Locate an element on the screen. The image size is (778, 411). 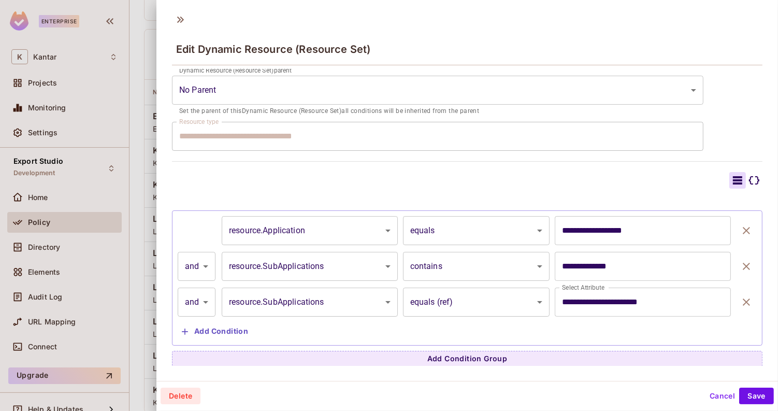
button: Add Condition is located at coordinates (215, 331).